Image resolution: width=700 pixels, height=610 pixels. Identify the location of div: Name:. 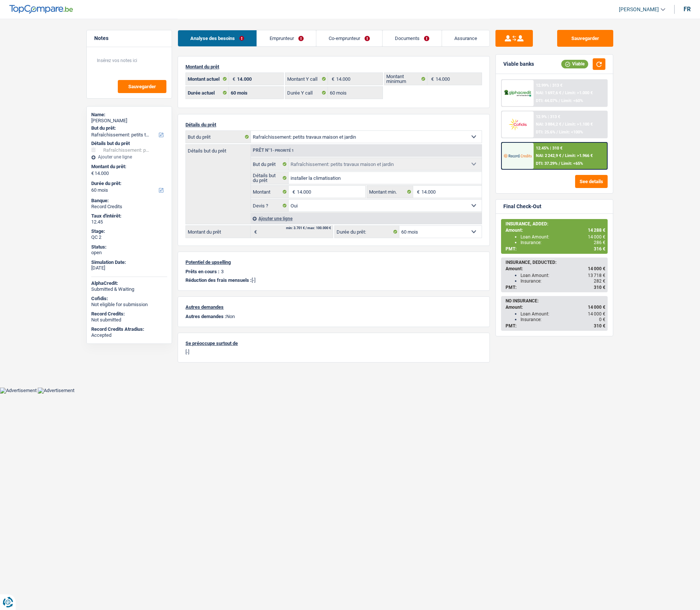
(129, 115).